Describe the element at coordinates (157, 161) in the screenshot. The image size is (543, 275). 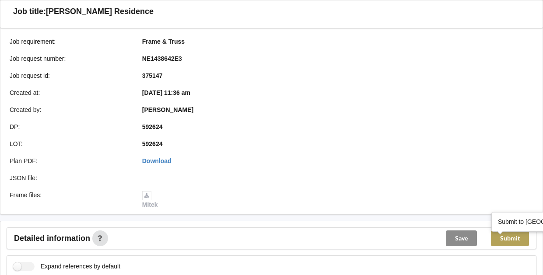
I see `a: Download` at that location.